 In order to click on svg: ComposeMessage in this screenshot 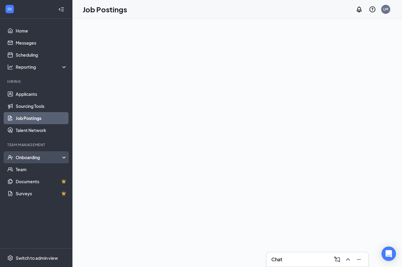, I will do `click(337, 260)`.